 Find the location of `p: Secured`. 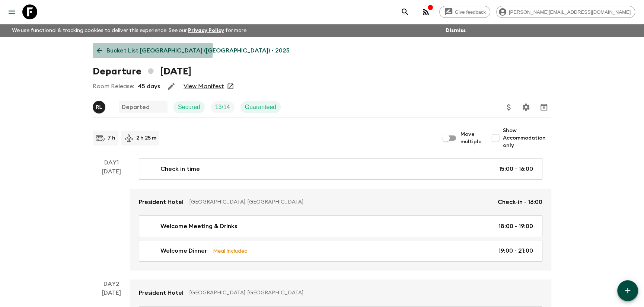

p: Secured is located at coordinates (189, 107).